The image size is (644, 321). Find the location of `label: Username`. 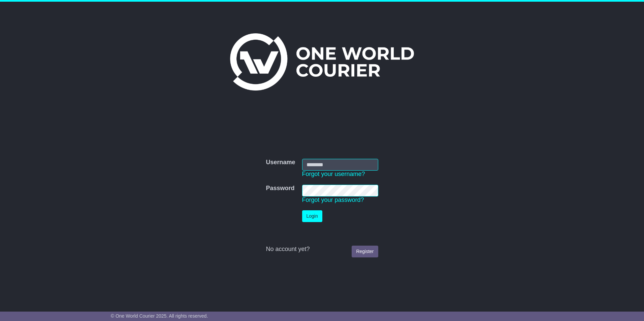

label: Username is located at coordinates (280, 162).